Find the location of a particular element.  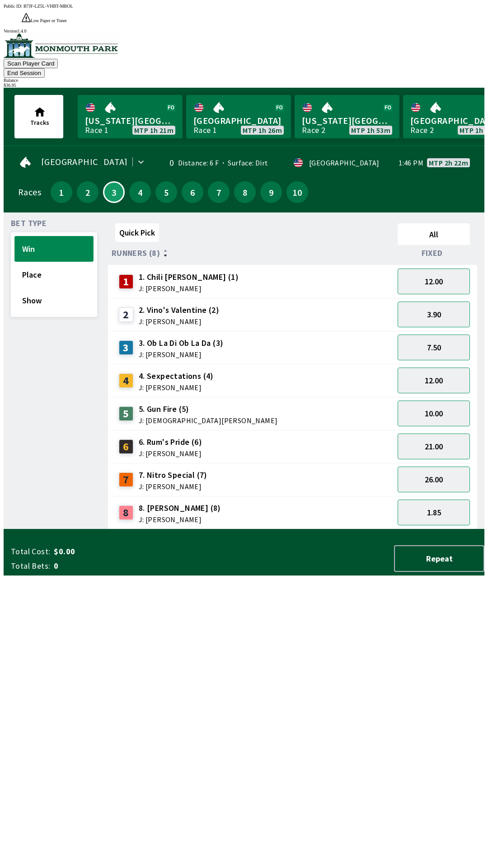

div: 3 is located at coordinates (126, 347).